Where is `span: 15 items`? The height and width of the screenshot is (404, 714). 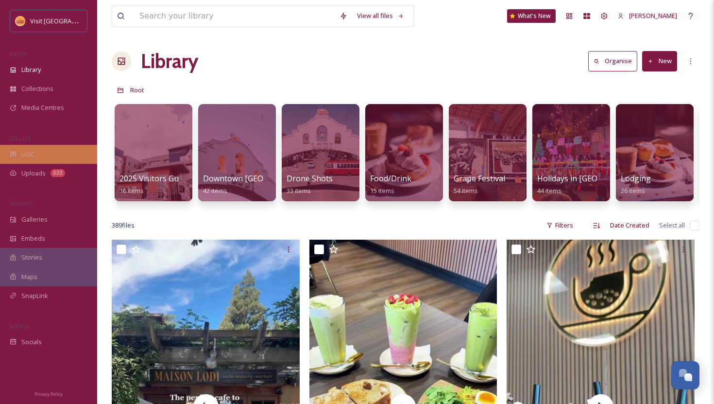
span: 15 items is located at coordinates (382, 190).